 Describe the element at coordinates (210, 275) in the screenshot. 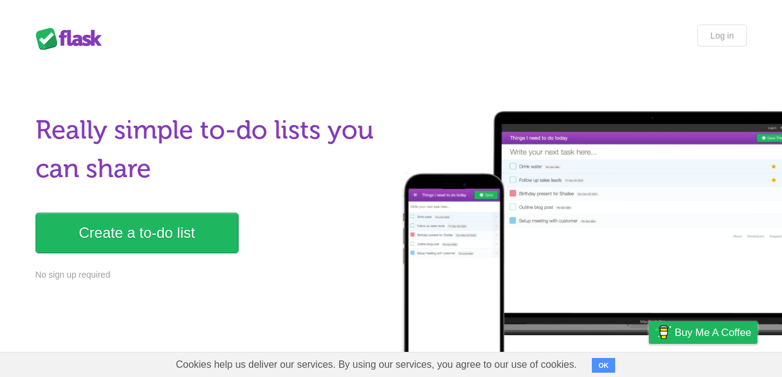

I see `p: No sign up required` at that location.